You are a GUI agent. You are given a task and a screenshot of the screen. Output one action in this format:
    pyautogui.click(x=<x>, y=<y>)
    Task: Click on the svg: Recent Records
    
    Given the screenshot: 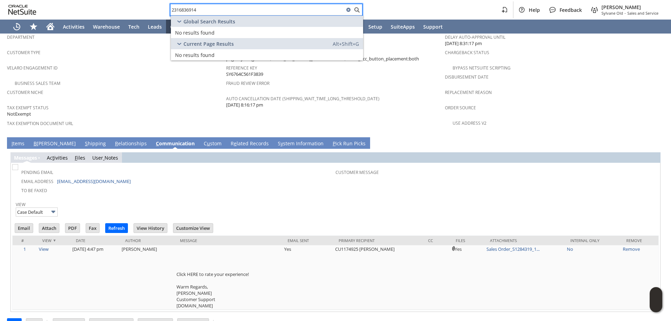 What is the action you would take?
    pyautogui.click(x=17, y=27)
    